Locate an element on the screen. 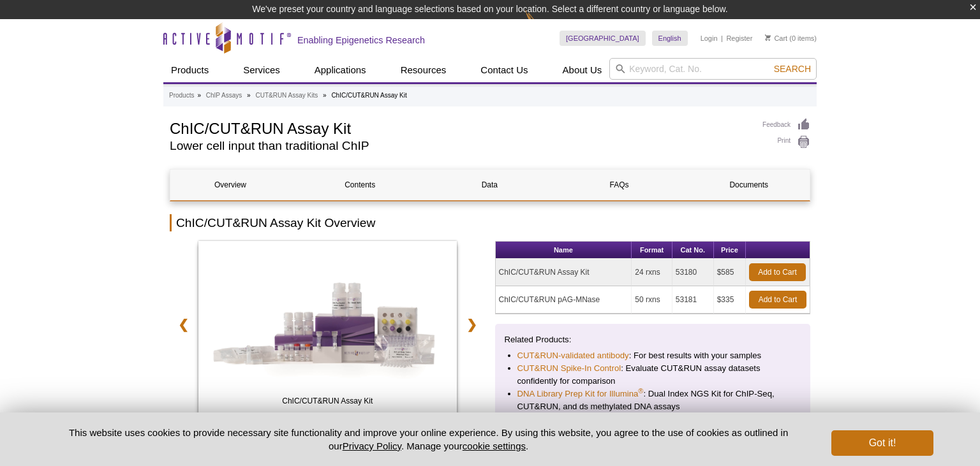 The height and width of the screenshot is (466, 980). h1: ChIC/CUT&RUN Assay Kit is located at coordinates (459, 128).